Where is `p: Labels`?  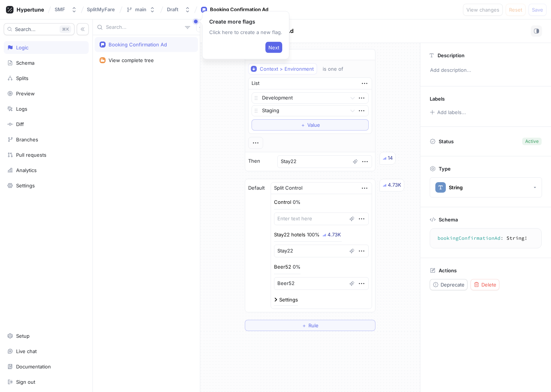 p: Labels is located at coordinates (437, 99).